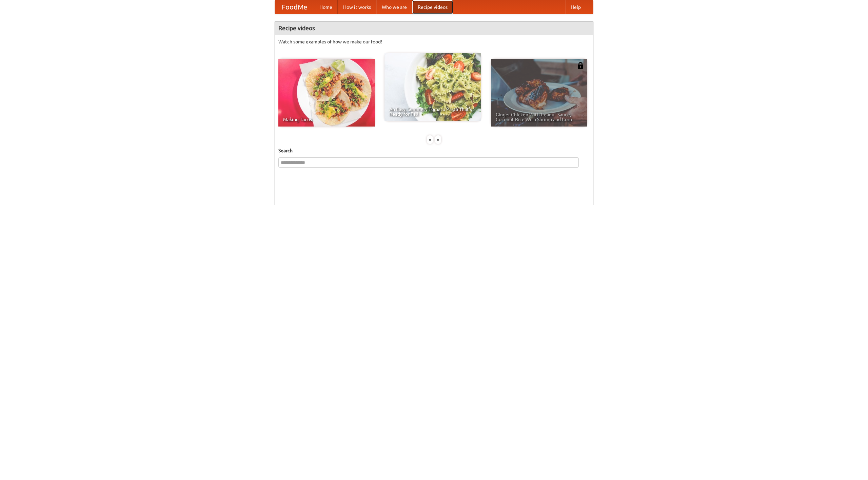 This screenshot has height=480, width=868. I want to click on h5: Search, so click(434, 151).